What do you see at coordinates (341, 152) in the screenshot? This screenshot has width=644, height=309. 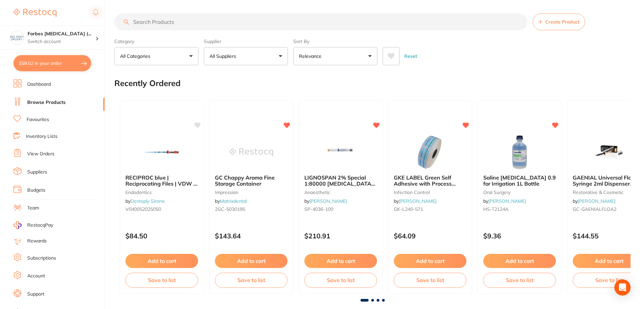 I see `img: LIGNOSPAN 2% Special 1:80000 adrenalin 2.2ml 2xBox 50 Blue` at bounding box center [341, 152].